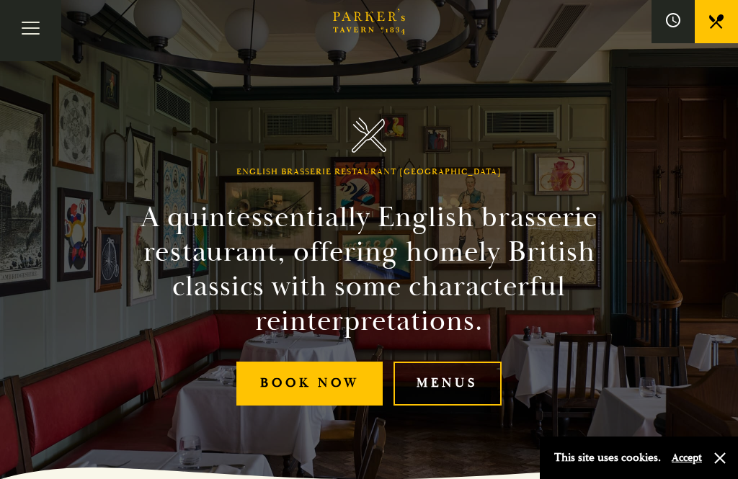  I want to click on button: Accept, so click(687, 457).